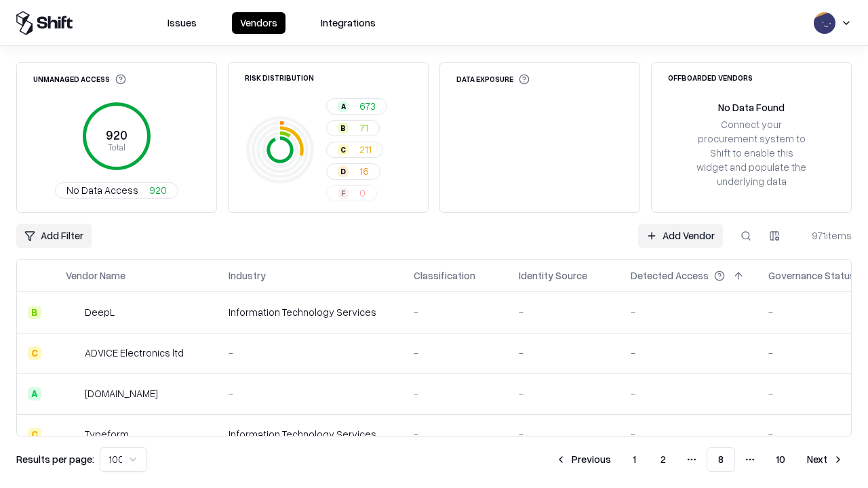  What do you see at coordinates (368, 106) in the screenshot?
I see `span: 673` at bounding box center [368, 106].